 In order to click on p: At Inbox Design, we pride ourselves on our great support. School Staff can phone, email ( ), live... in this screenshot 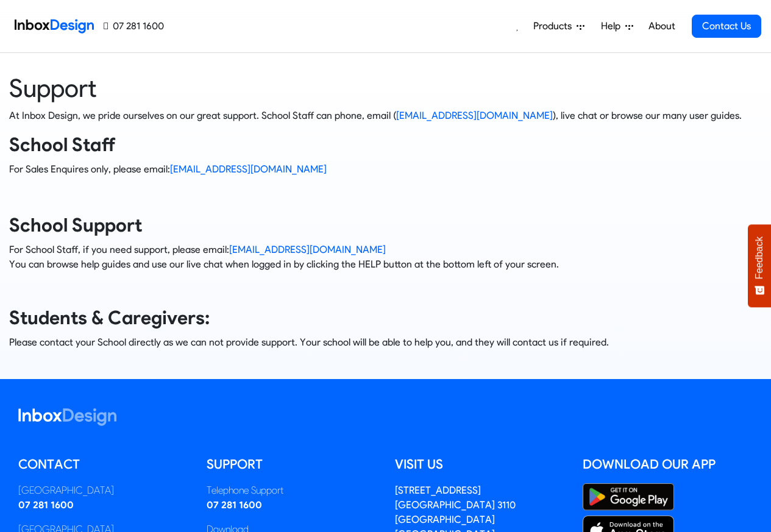, I will do `click(385, 116)`.